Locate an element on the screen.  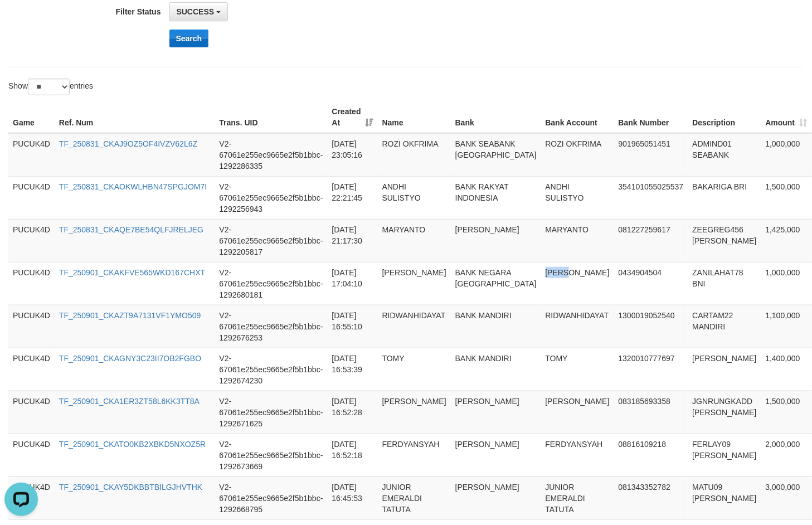
td: 1300019052540 is located at coordinates (651, 326).